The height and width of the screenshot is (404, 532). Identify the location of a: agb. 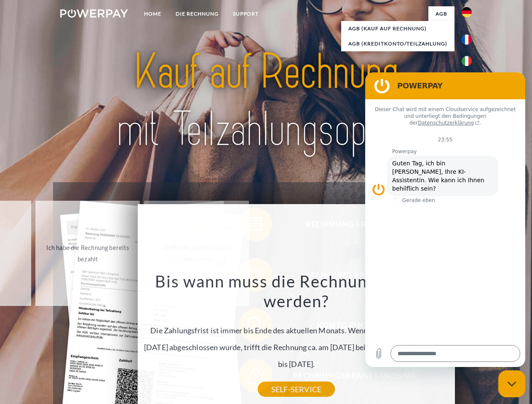
(441, 14).